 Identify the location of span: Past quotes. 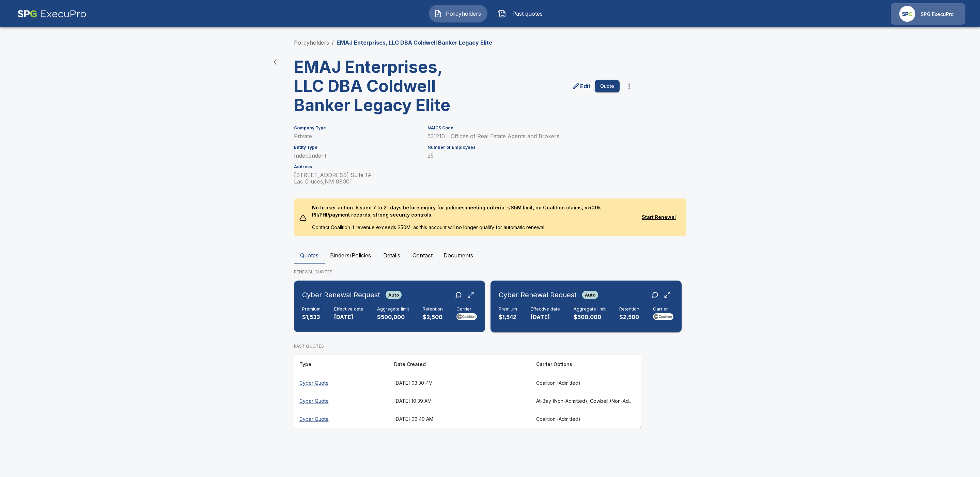
(528, 14).